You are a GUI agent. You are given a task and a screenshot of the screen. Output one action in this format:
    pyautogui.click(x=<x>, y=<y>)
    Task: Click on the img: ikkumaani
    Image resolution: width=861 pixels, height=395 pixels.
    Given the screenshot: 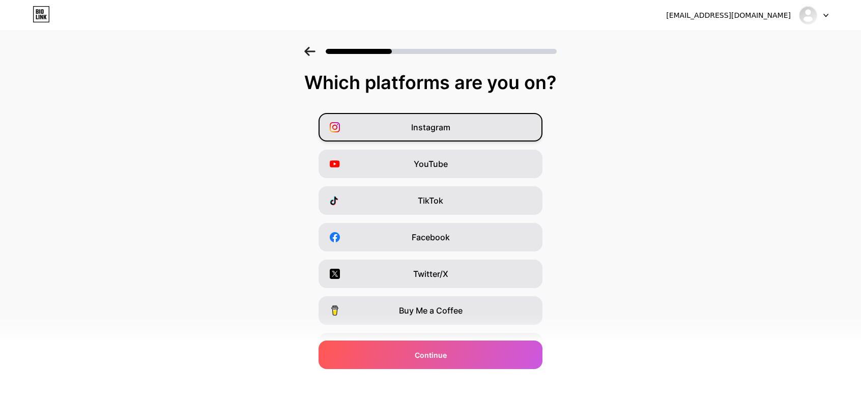 What is the action you would take?
    pyautogui.click(x=808, y=15)
    